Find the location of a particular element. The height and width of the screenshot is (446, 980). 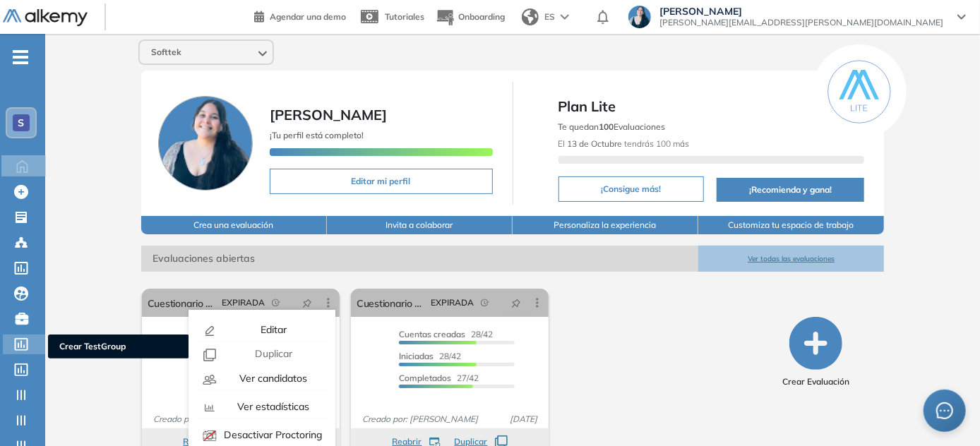

button: ¡Consigue más! is located at coordinates (631, 189).